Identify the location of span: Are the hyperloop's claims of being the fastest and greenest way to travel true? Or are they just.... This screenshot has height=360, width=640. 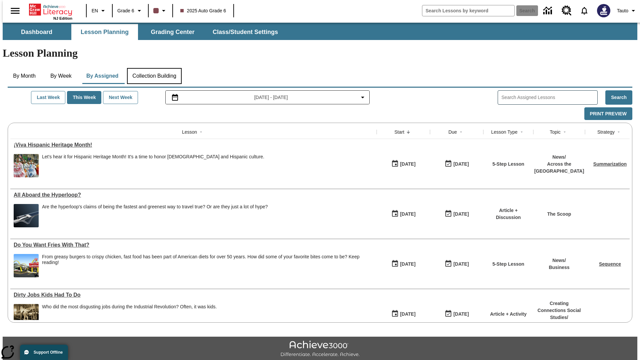
(155, 216).